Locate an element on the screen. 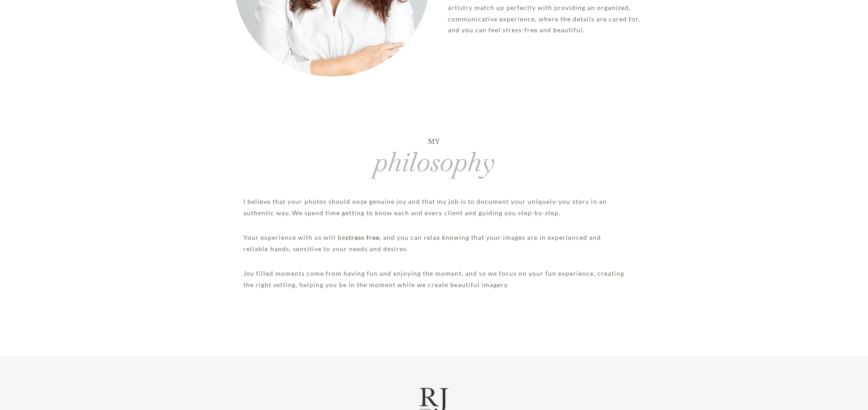  p: Joy filled moments come from having fun and enjoying the moment, and so we focus on your fun expe... is located at coordinates (434, 280).